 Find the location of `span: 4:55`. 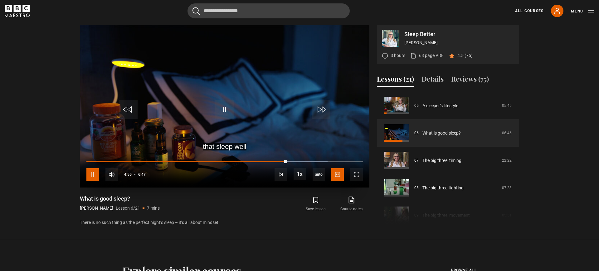

span: 4:55 is located at coordinates (128, 175).